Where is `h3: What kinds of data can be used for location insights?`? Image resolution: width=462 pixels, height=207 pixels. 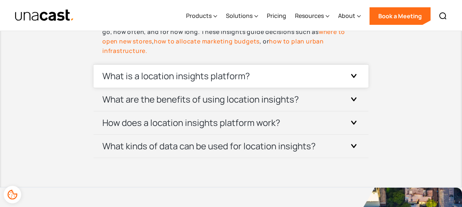
h3: What kinds of data can be used for location insights? is located at coordinates (209, 146).